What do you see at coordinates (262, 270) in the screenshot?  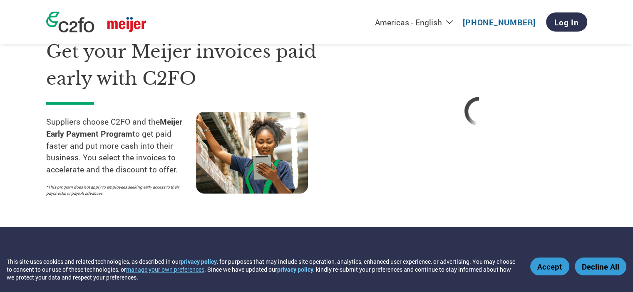 I see `div: This site uses cookies and related technologies, as described in our , for purposes that may incl...` at bounding box center [262, 270].